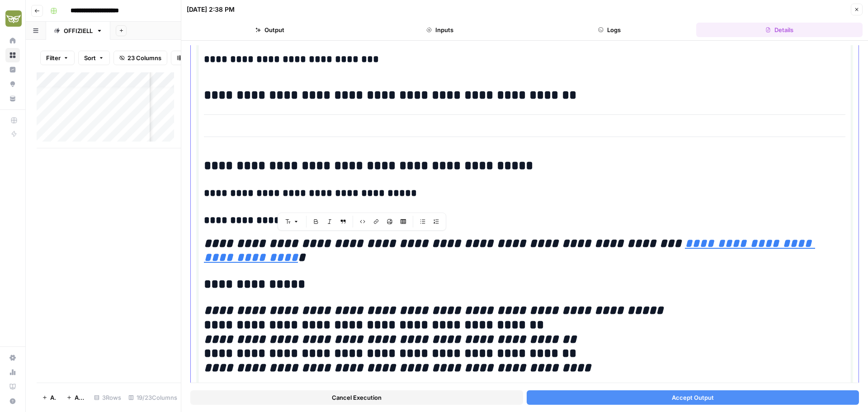  I want to click on a: Your Data, so click(13, 98).